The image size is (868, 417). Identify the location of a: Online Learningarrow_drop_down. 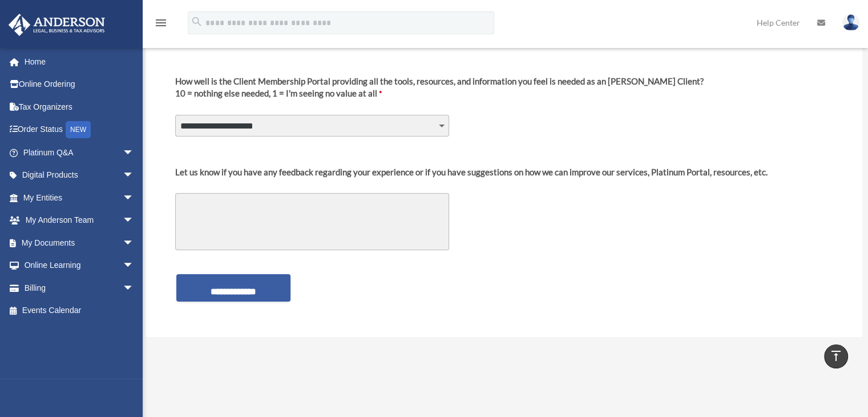
(80, 266).